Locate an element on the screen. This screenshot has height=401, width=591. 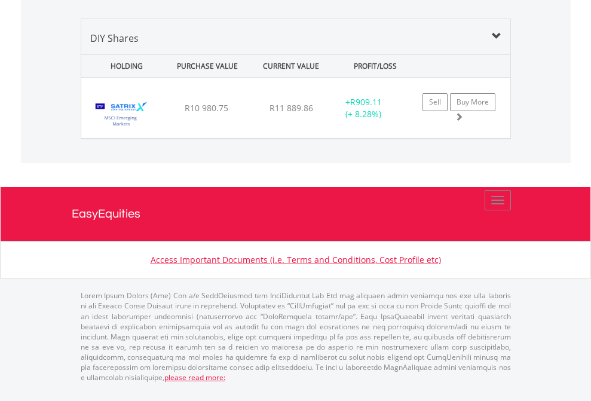
a: Sell is located at coordinates (435, 102).